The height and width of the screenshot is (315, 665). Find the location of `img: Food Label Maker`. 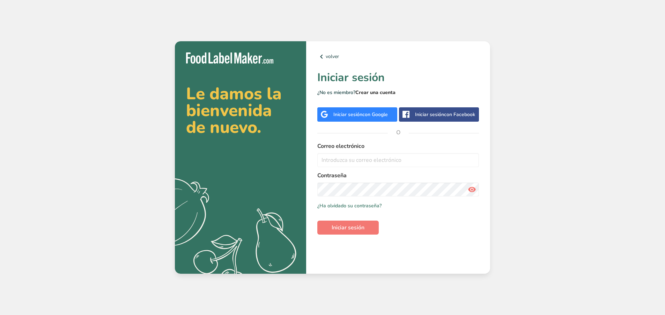

img: Food Label Maker is located at coordinates (230, 58).